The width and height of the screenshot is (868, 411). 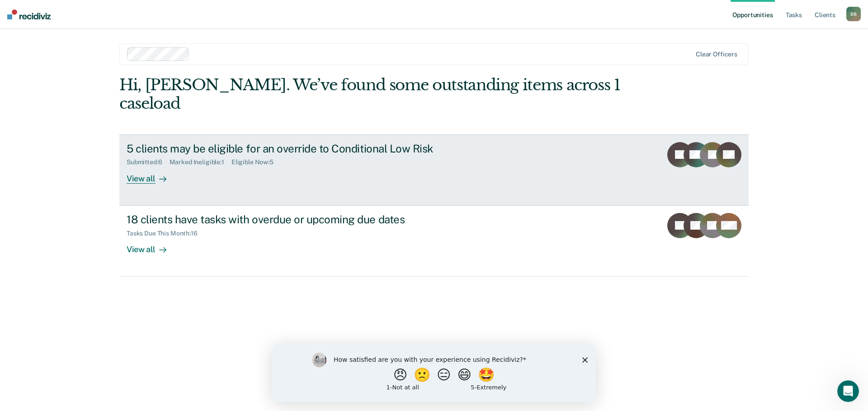 I want to click on div: How satisfied are you with your experience using Recidiviz?, so click(x=166, y=16).